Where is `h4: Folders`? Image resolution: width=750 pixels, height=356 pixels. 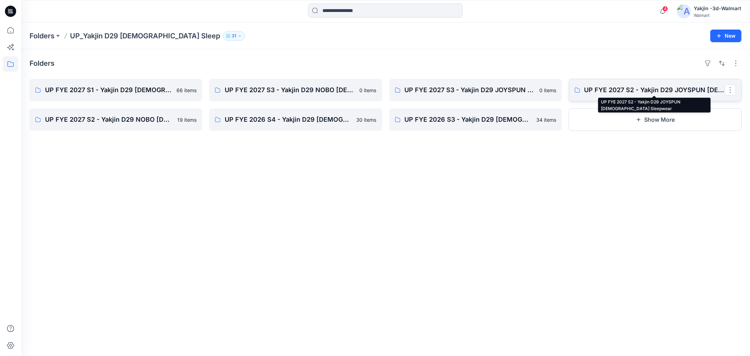 h4: Folders is located at coordinates (42, 63).